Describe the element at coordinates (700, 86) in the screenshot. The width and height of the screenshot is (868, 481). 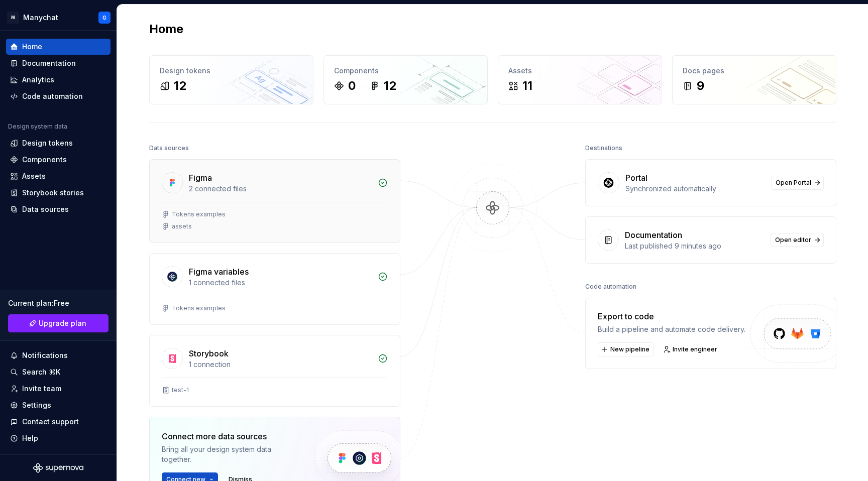
I see `div: 9` at that location.